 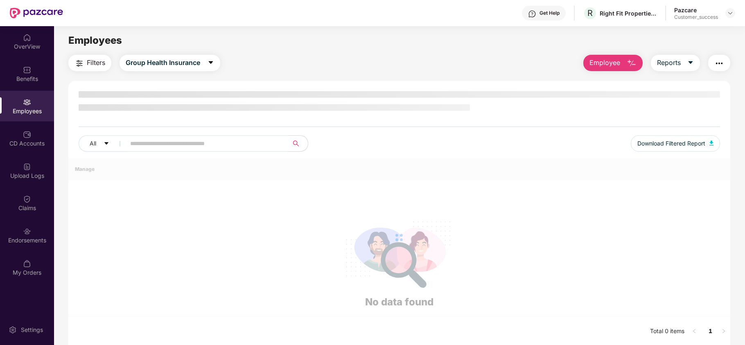 What do you see at coordinates (298, 144) in the screenshot?
I see `button: search` at bounding box center [298, 144].